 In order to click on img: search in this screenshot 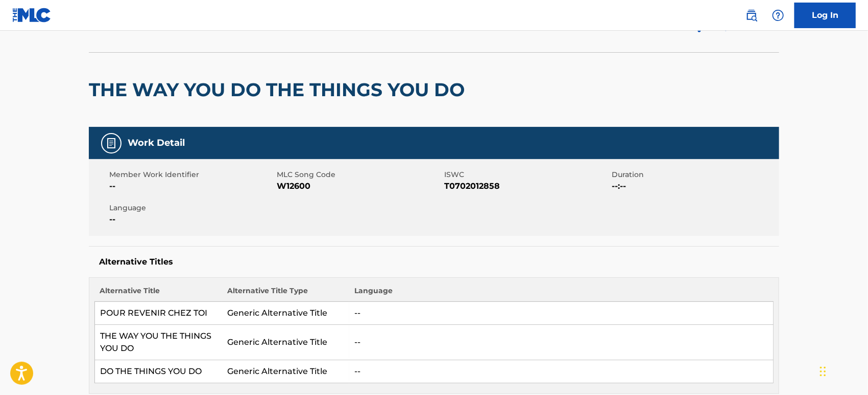, I will do `click(752, 16)`.